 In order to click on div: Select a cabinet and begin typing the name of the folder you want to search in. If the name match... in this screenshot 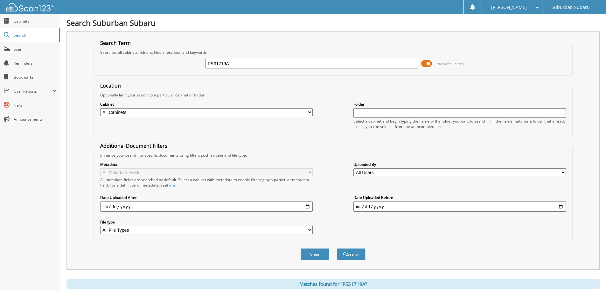, I will do `click(459, 124)`.